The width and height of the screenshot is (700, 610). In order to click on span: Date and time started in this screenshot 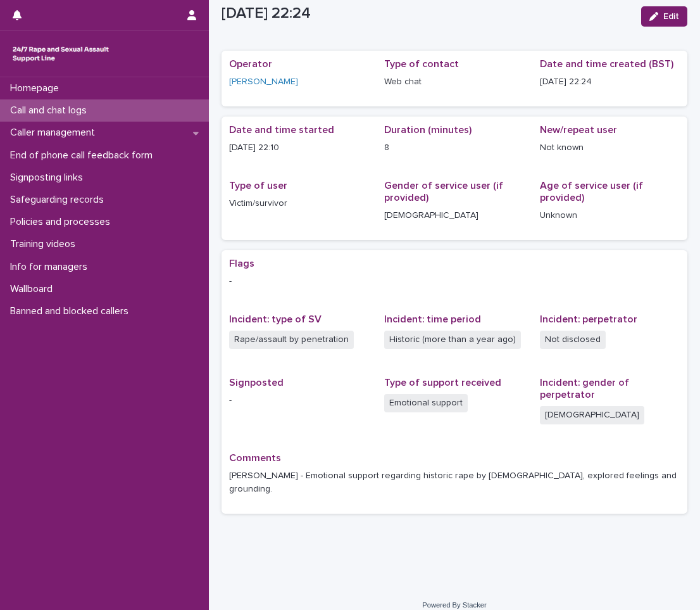, I will do `click(282, 130)`.